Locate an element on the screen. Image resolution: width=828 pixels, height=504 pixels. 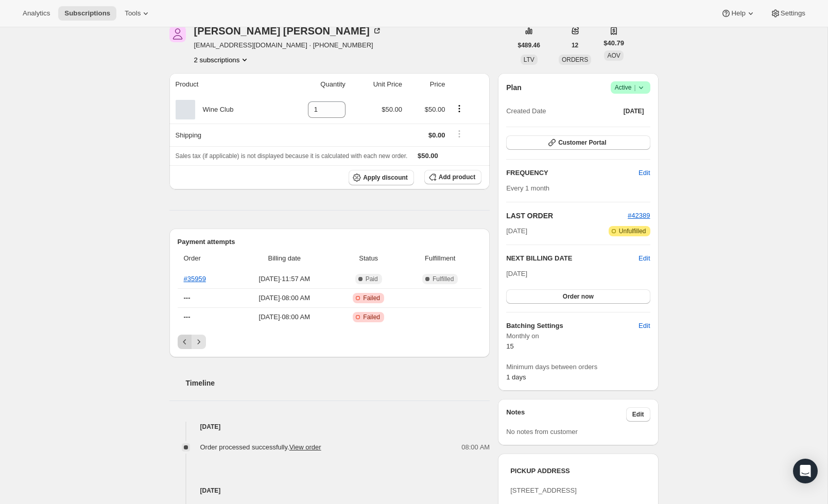
span: $0.00 is located at coordinates (437, 135).